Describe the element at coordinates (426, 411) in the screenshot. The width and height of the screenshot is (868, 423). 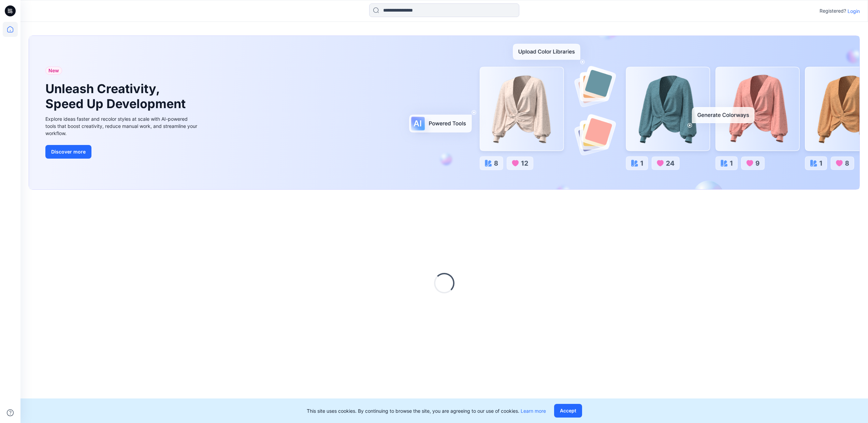
I see `p: This site uses cookies. By continuing to browse the site, you are agreeing to our use of cookies.` at that location.